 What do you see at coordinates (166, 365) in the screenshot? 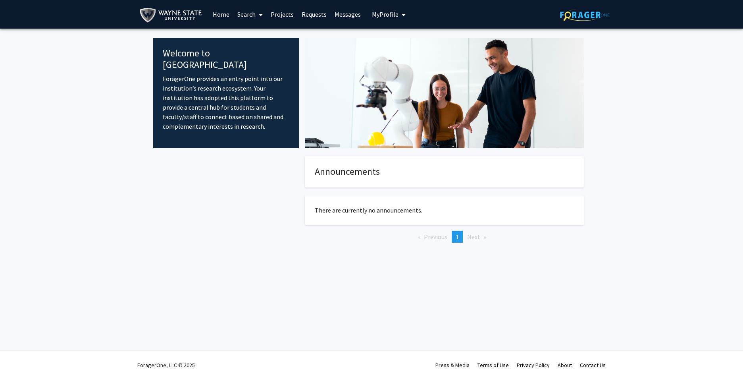
I see `div: ForagerOne, LLC © 2025` at bounding box center [166, 365].